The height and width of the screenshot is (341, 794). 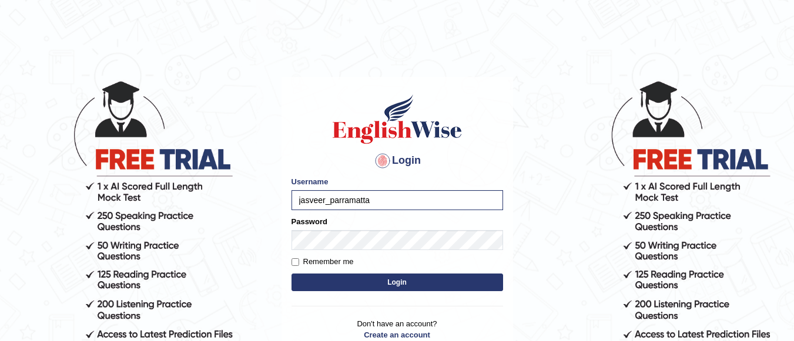 I want to click on label: Password, so click(x=309, y=222).